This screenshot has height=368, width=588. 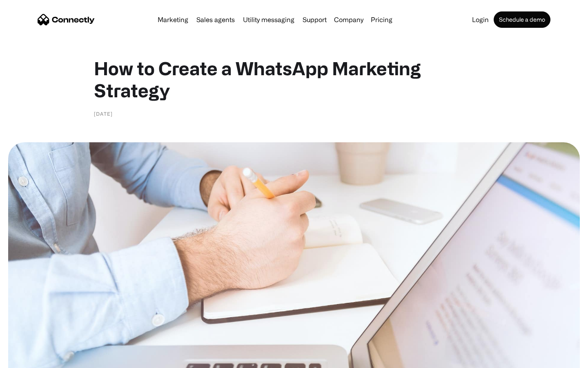 I want to click on a: Utility messaging, so click(x=269, y=20).